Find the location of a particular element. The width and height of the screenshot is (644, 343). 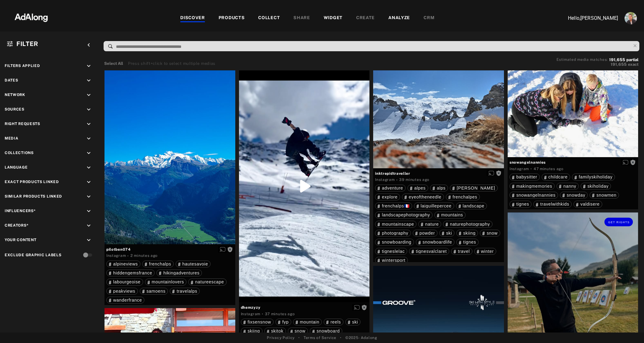

a: Privacy Policy is located at coordinates (281, 338).